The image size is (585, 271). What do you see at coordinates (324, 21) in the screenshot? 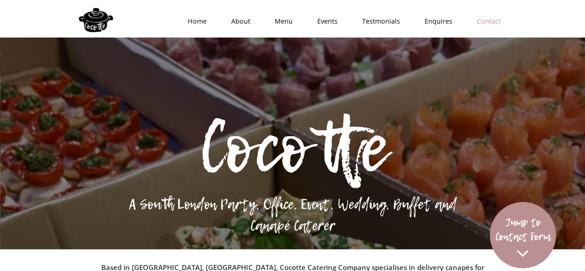
I see `a: Events` at bounding box center [324, 21].